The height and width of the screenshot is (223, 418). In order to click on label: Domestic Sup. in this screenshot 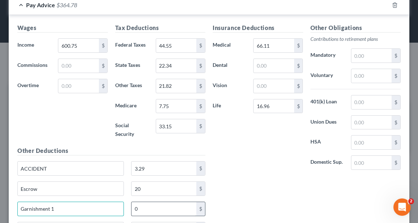, I will do `click(327, 163)`.